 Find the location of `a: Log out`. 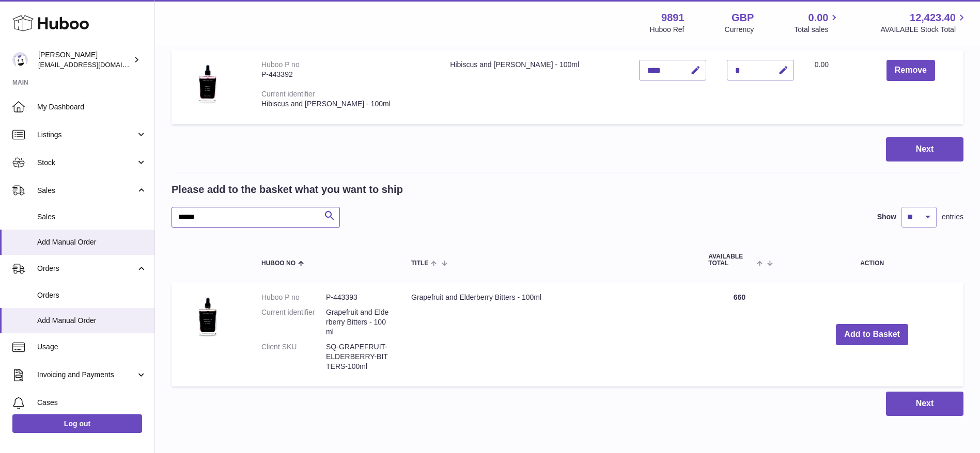

a: Log out is located at coordinates (77, 423).